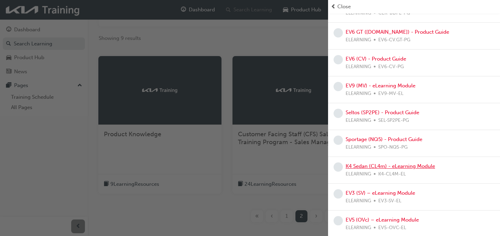 The height and width of the screenshot is (236, 500). What do you see at coordinates (384, 139) in the screenshot?
I see `a: Sportage (NQ5) - Product Guide` at bounding box center [384, 139].